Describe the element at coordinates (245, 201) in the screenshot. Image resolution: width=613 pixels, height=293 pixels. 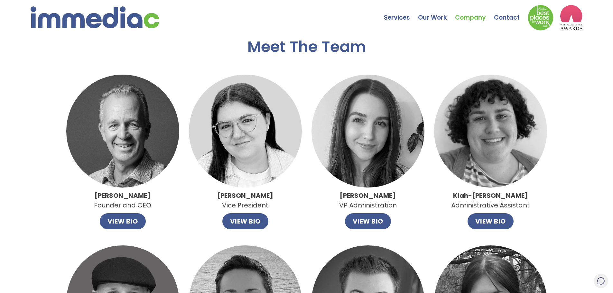
I see `p: Vice President` at that location.